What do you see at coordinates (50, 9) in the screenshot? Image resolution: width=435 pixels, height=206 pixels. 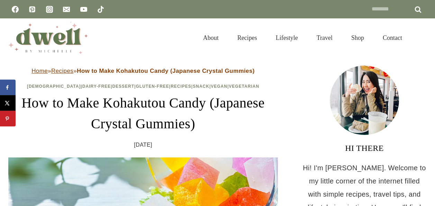 I see `a: Instagram` at bounding box center [50, 9].